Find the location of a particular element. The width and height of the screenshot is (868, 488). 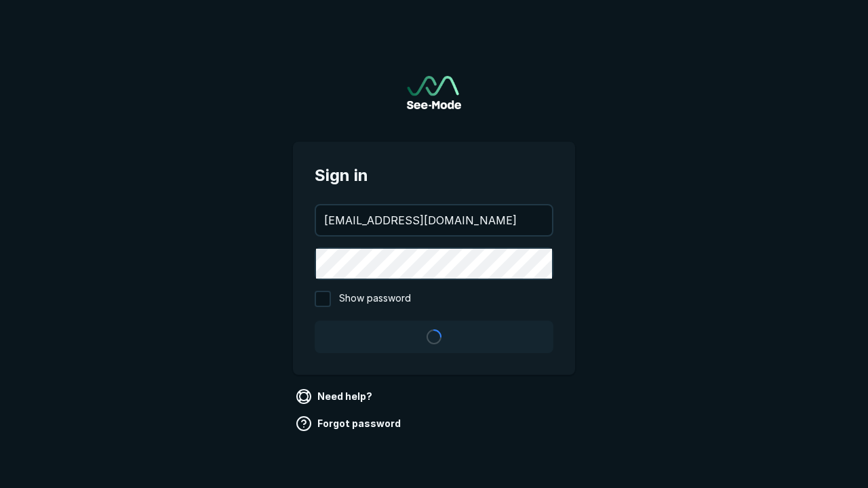

span: Show password is located at coordinates (375, 299).